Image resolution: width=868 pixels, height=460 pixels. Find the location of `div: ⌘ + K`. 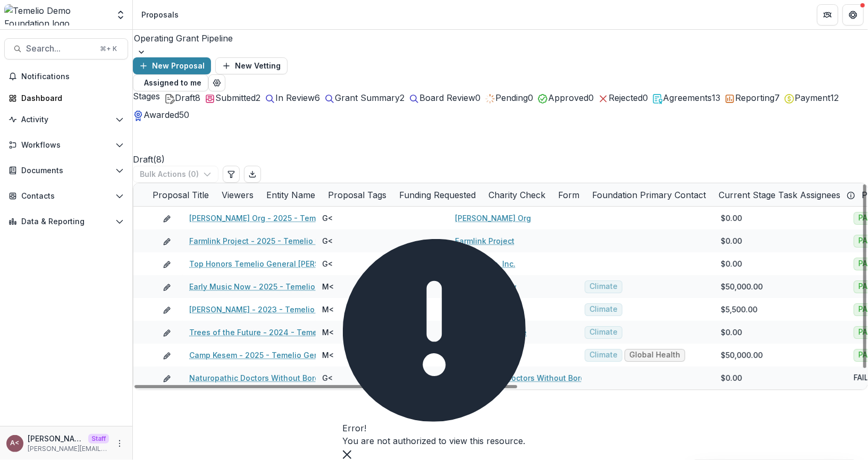

div: ⌘ + K is located at coordinates (108, 49).